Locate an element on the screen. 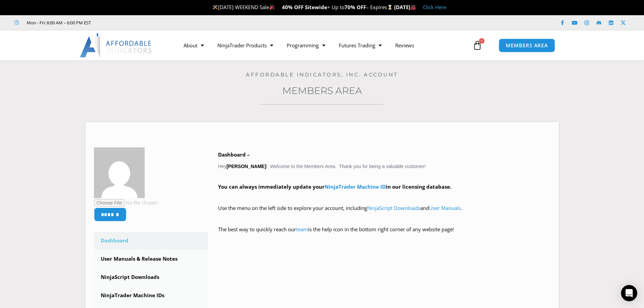 This screenshot has width=644, height=308. span: Mon - Fri: 8:00 AM – 6:00 PM EST is located at coordinates (58, 23).